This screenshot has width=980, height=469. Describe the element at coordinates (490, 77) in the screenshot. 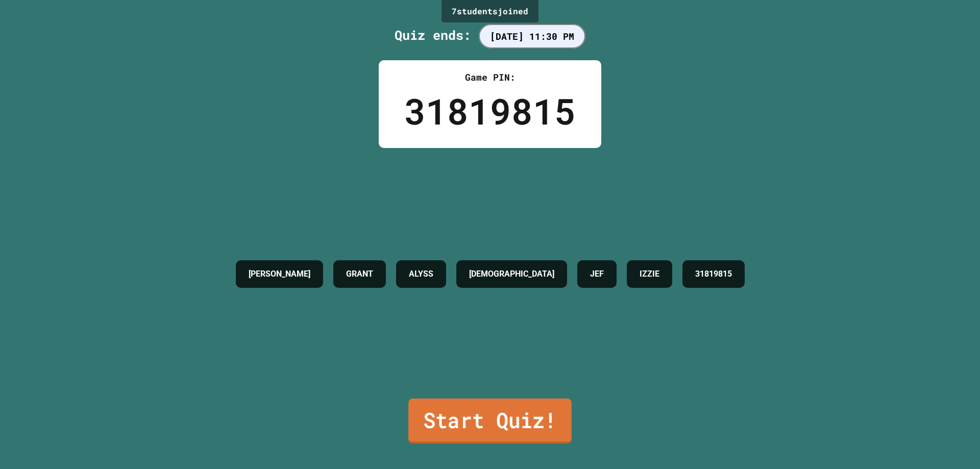

I see `div: Game PIN:` at that location.